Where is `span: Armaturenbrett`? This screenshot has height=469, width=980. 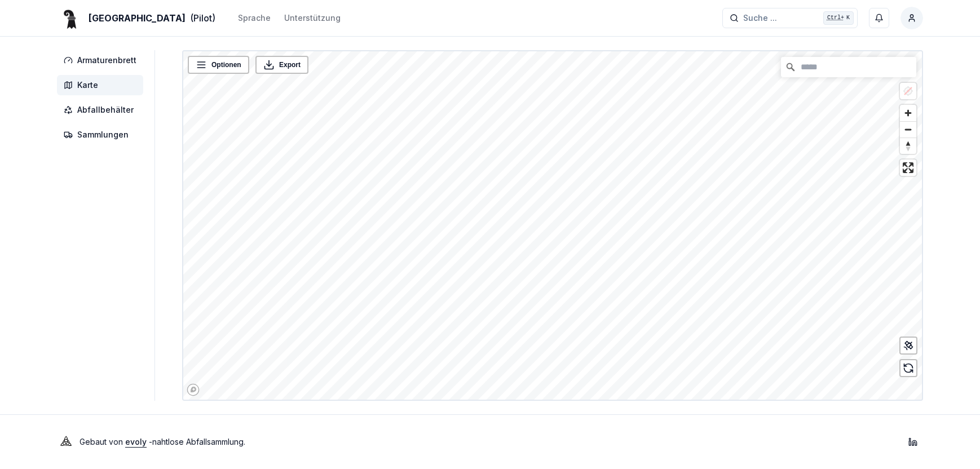 span: Armaturenbrett is located at coordinates (107, 60).